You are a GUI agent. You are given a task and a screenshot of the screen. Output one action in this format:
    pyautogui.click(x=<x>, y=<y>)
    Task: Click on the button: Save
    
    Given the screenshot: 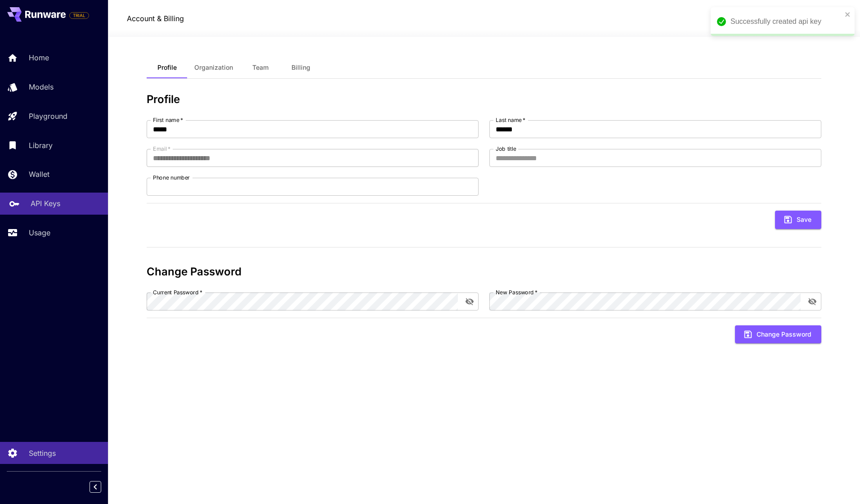 What is the action you would take?
    pyautogui.click(x=798, y=220)
    